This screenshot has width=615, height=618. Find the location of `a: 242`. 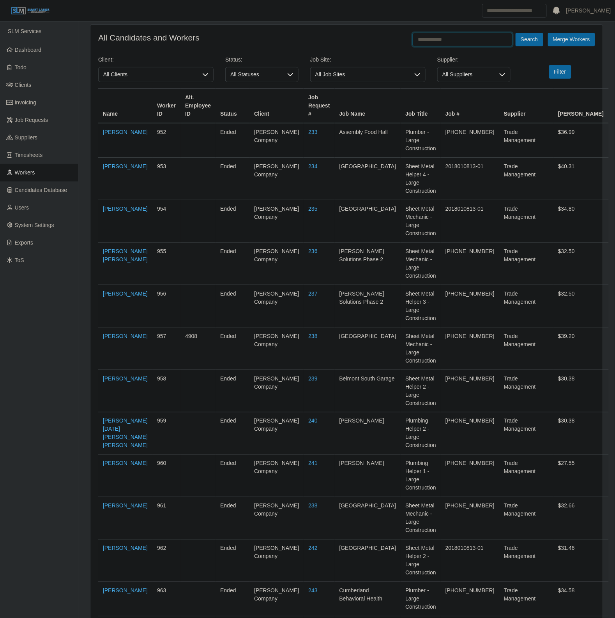

a: 242 is located at coordinates (312, 549).